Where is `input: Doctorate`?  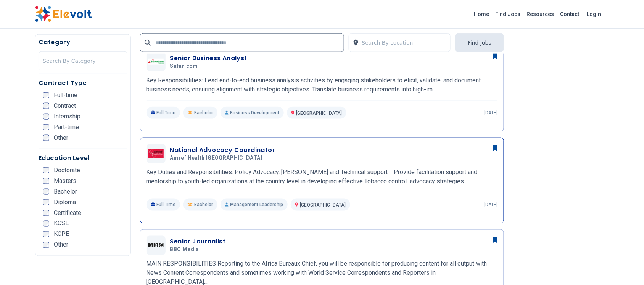 input: Doctorate is located at coordinates (46, 171).